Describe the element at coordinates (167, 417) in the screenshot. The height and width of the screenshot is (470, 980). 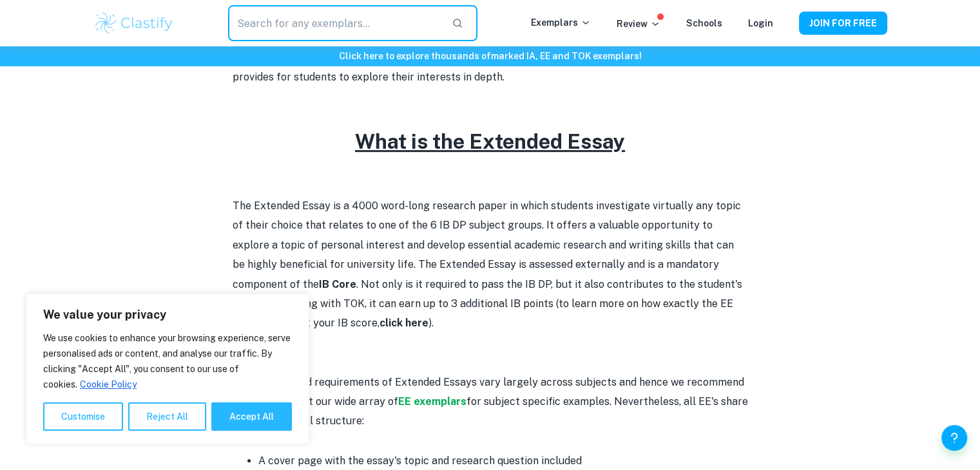
I see `button: Reject All` at that location.